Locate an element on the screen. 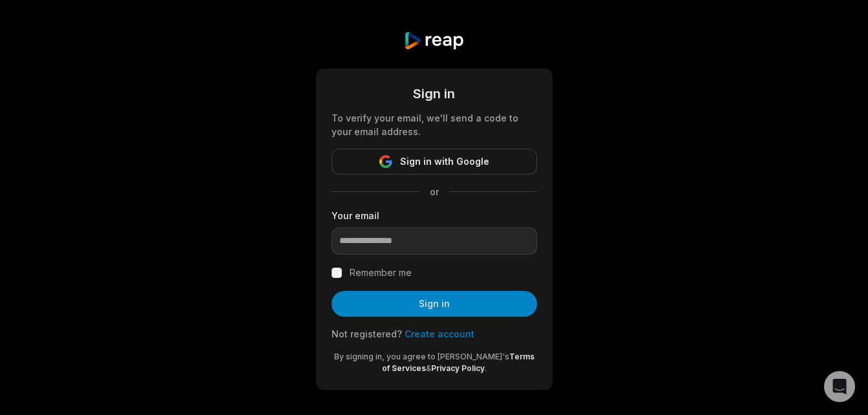  a: Terms of Services is located at coordinates (458, 361).